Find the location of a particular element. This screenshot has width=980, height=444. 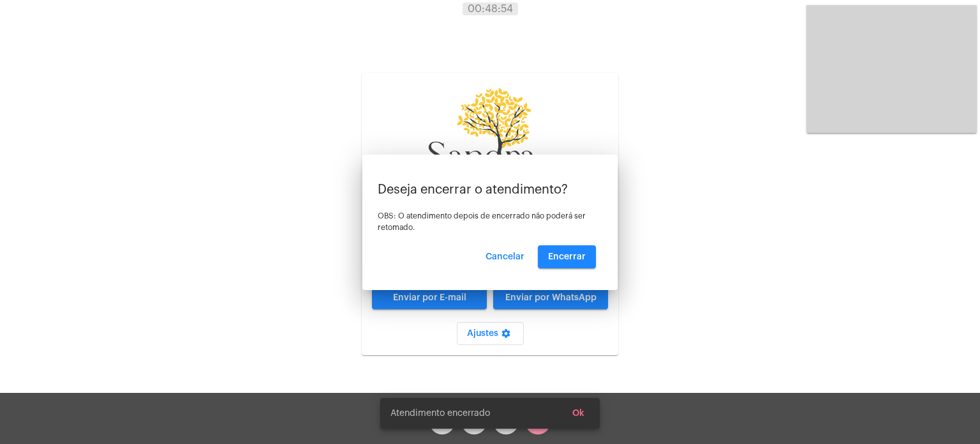

span: Encerrar is located at coordinates (567, 256).